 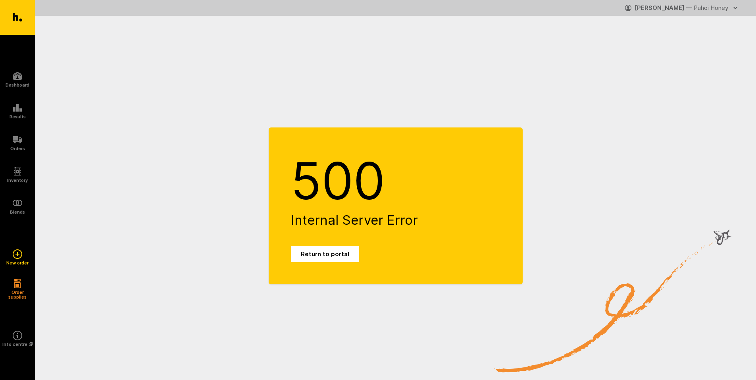 I want to click on h5: Order supplies, so click(x=17, y=295).